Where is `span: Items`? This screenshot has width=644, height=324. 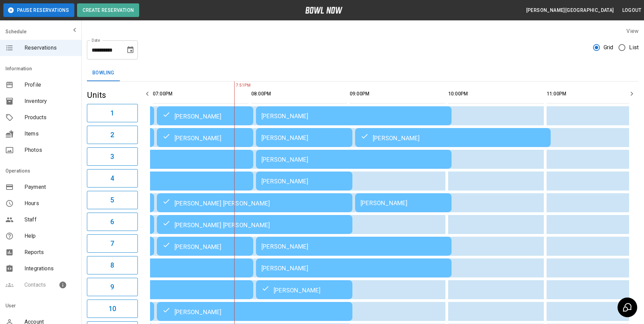 span: Items is located at coordinates (50, 134).